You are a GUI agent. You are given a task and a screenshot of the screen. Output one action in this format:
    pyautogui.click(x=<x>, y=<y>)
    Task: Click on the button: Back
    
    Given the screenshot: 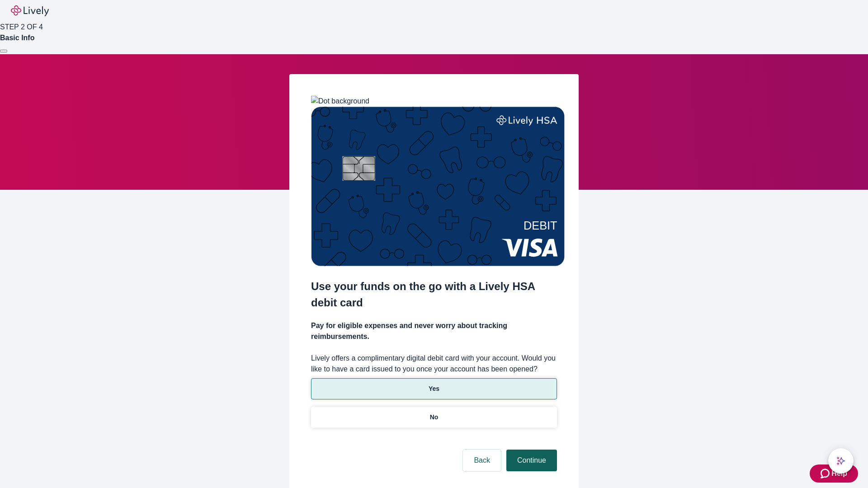 What is the action you would take?
    pyautogui.click(x=482, y=461)
    